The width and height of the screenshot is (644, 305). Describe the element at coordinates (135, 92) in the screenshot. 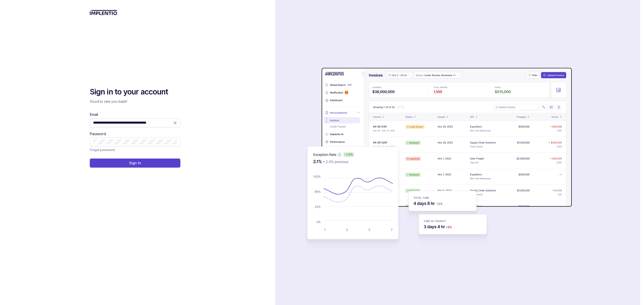

I see `h2: Sign in to your account` at that location.